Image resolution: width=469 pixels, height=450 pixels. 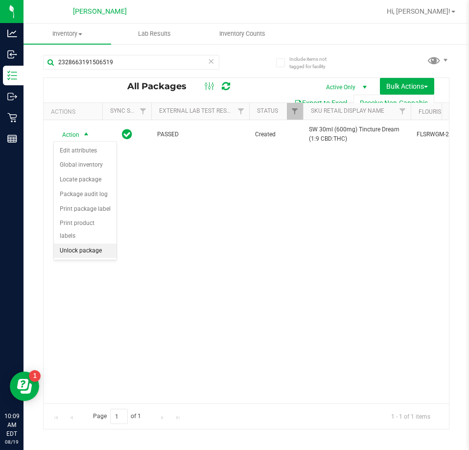 I want to click on a: Status, so click(x=268, y=111).